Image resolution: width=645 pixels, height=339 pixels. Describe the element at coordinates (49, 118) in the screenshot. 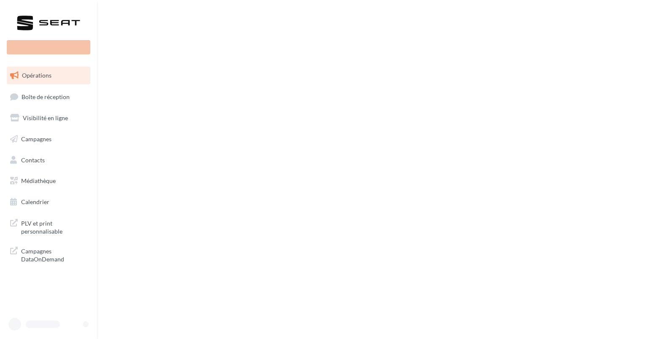

I see `a: Visibilité en ligne` at that location.